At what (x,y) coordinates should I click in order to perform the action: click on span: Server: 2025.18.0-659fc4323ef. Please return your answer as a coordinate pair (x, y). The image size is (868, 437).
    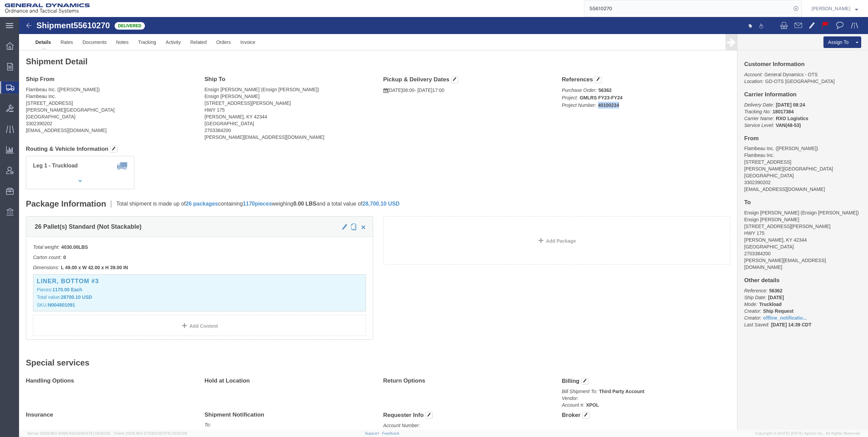
    Looking at the image, I should click on (69, 433).